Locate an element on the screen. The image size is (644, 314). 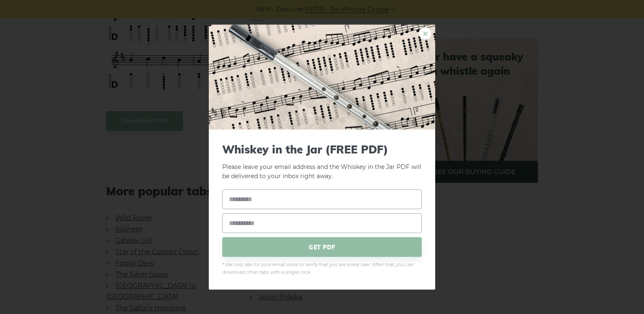
p: Please leave your email address and the Whiskey in the Jar PDF will be delivered to your inbox ri... is located at coordinates (322, 162).